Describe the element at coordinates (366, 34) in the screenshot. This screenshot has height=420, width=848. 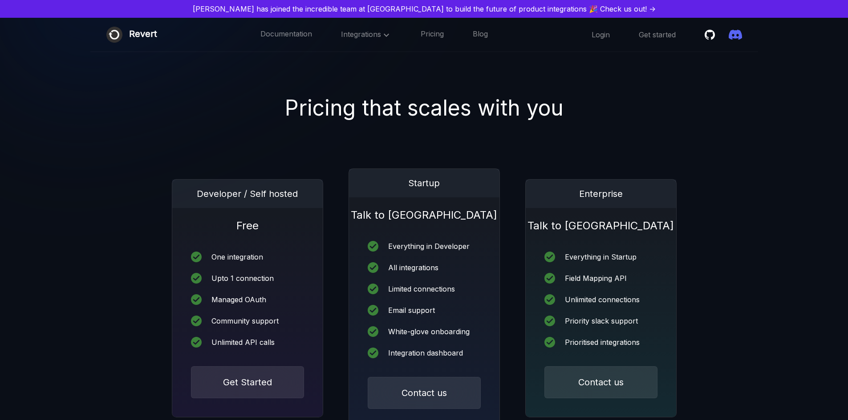
I see `span: Integrations` at that location.